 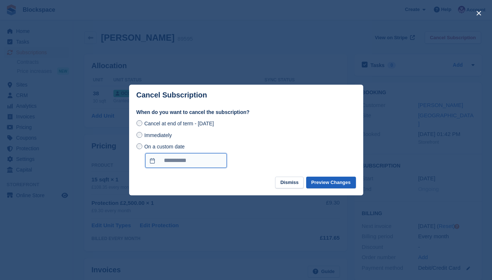 I want to click on button: close, so click(x=479, y=13).